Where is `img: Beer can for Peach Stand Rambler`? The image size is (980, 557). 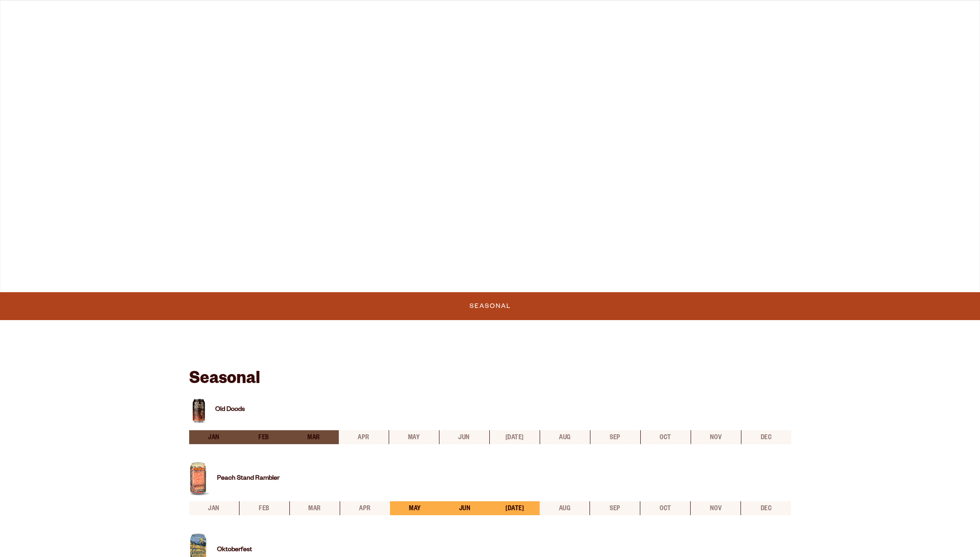
img: Beer can for Peach Stand Rambler is located at coordinates (199, 479).